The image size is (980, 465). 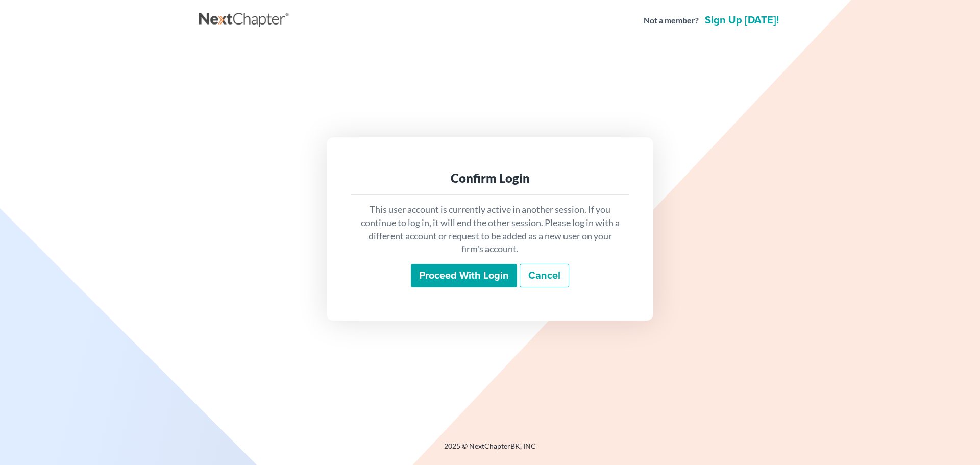 I want to click on div: Confirm Login, so click(x=490, y=178).